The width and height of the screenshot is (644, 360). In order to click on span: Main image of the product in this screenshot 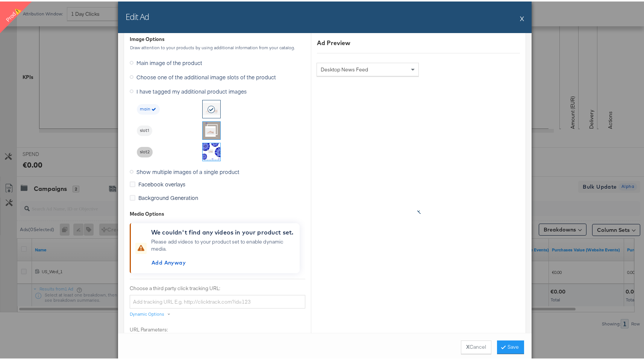, I will do `click(169, 62)`.